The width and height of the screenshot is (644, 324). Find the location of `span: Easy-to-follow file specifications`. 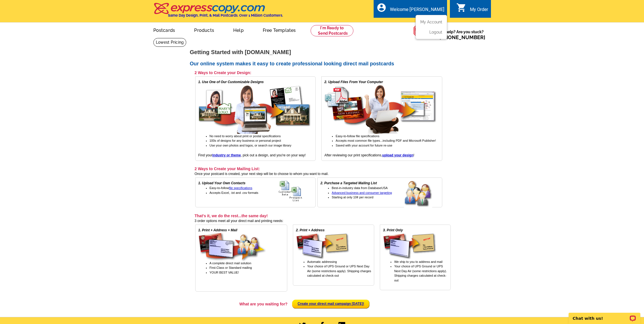

span: Easy-to-follow file specifications is located at coordinates (357, 136).